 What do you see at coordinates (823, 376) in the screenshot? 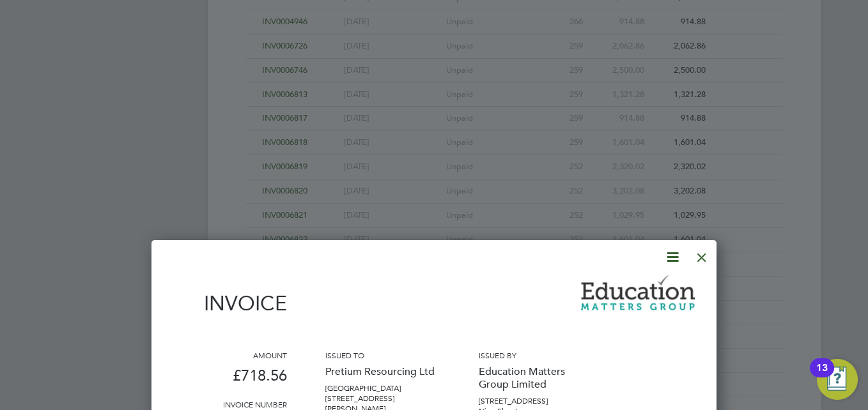
I see `div: 13` at bounding box center [823, 376].